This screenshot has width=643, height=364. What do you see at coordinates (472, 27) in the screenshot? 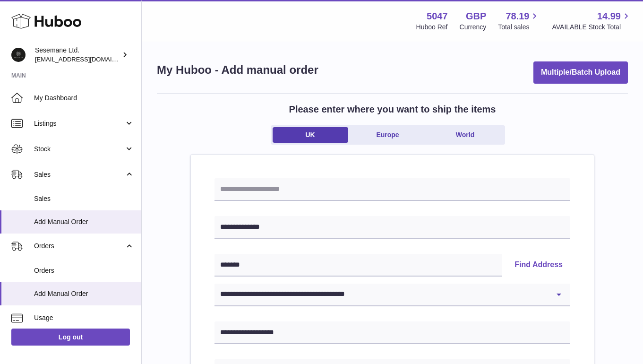
I see `div: Currency` at bounding box center [472, 27].